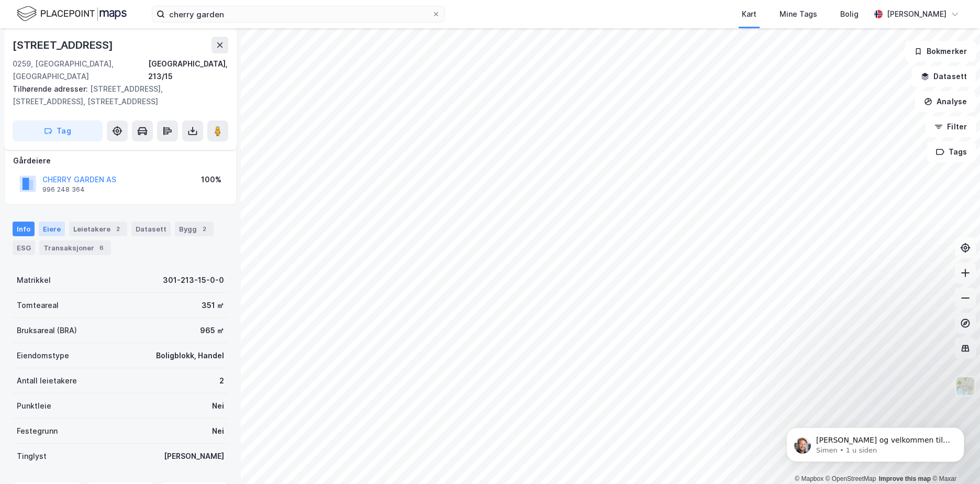 This screenshot has width=980, height=484. Describe the element at coordinates (113, 45) in the screenshot. I see `p: Message from Simen, sent 1 u siden` at that location.